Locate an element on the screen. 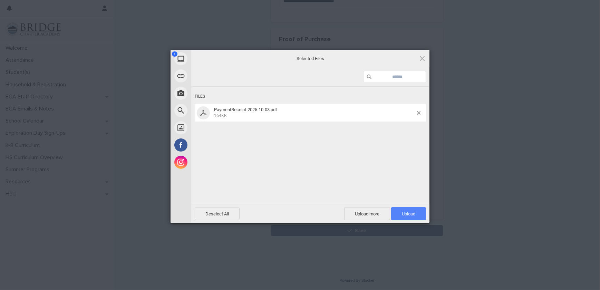  div: Take Photo is located at coordinates (212, 93).